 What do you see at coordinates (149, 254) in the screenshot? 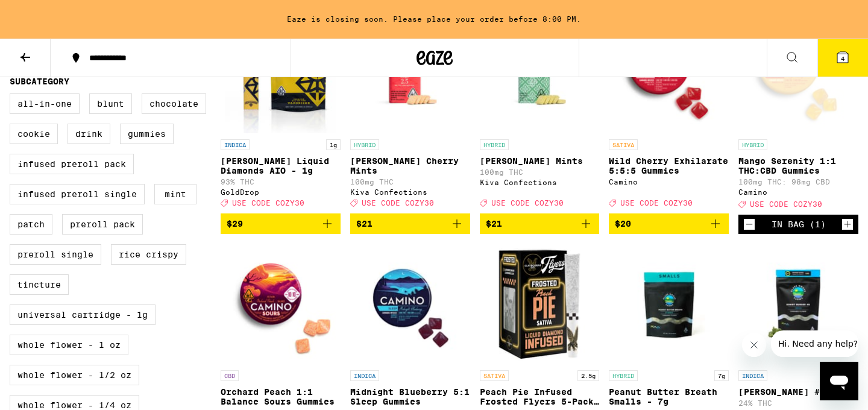
I see `label: Rice Crispy` at bounding box center [149, 254].